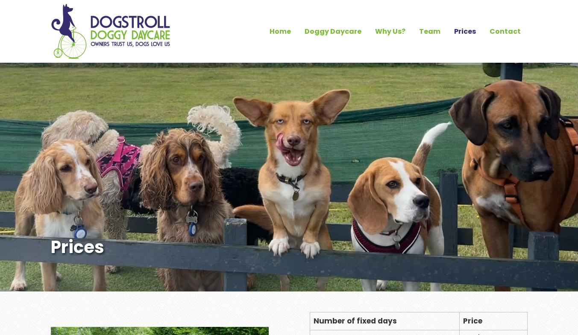 This screenshot has height=335, width=578. I want to click on a: Home, so click(280, 32).